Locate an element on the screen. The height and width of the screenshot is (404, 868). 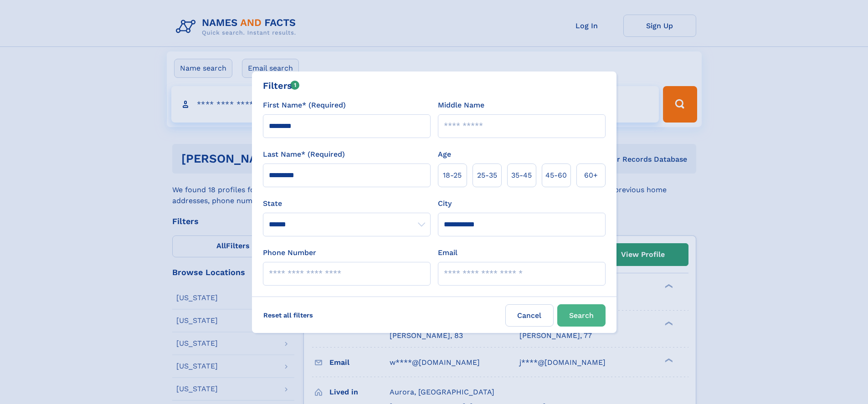
label: City is located at coordinates (445, 204).